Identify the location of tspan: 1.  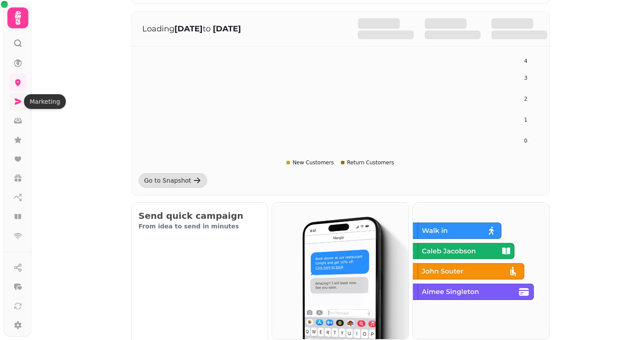
(526, 120).